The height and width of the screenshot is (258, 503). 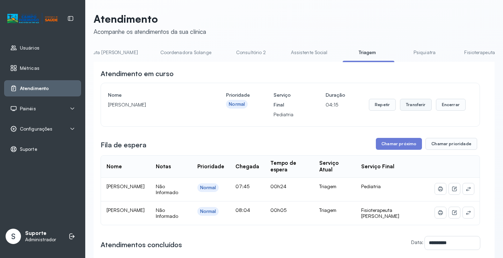 What do you see at coordinates (416, 105) in the screenshot?
I see `button: Transferir` at bounding box center [416, 105].